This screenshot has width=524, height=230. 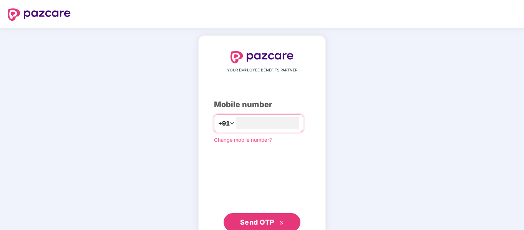 What do you see at coordinates (257, 222) in the screenshot?
I see `span: Send OTP` at bounding box center [257, 222].